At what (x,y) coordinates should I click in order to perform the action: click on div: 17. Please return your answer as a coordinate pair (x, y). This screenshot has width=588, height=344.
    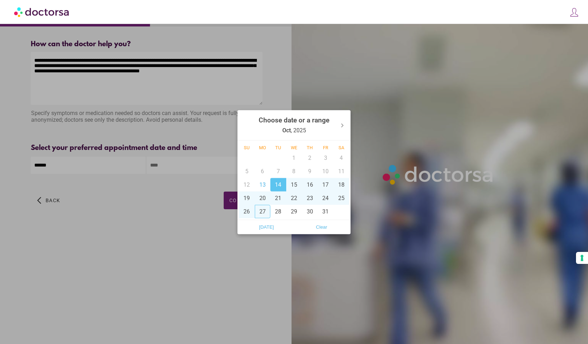
    Looking at the image, I should click on (325, 185).